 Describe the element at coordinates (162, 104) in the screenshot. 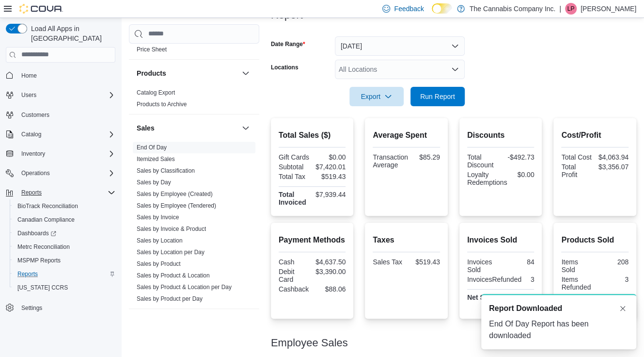

I see `a: Products to Archive` at that location.